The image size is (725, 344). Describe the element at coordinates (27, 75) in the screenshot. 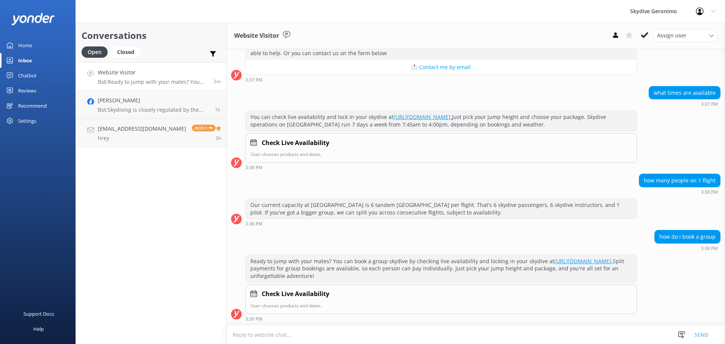

I see `div: Chatbot` at that location.